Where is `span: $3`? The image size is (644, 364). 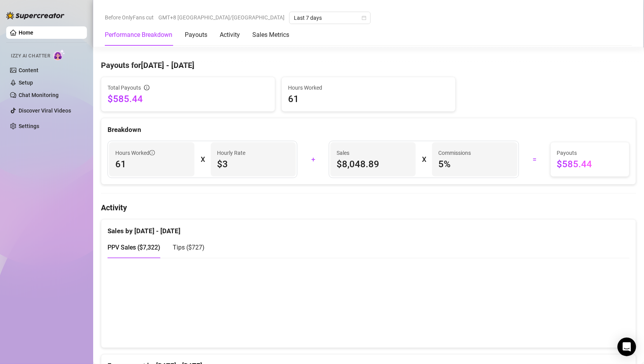 span: $3 is located at coordinates (253, 164).